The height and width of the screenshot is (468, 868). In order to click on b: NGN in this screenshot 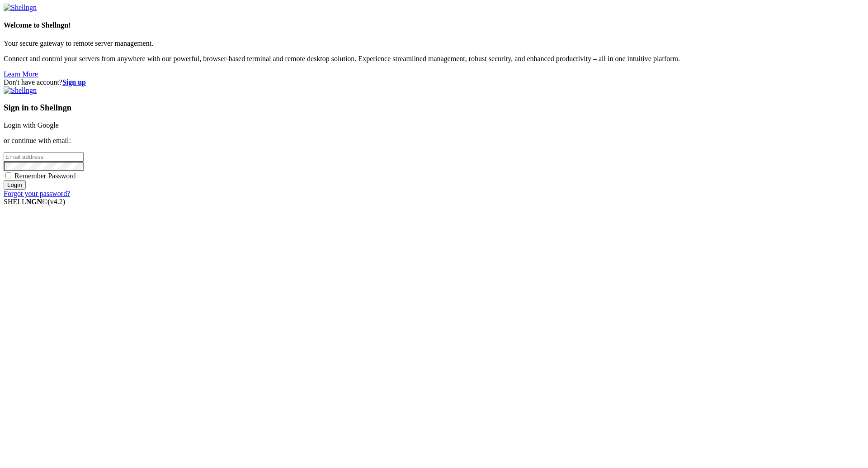, I will do `click(34, 201)`.